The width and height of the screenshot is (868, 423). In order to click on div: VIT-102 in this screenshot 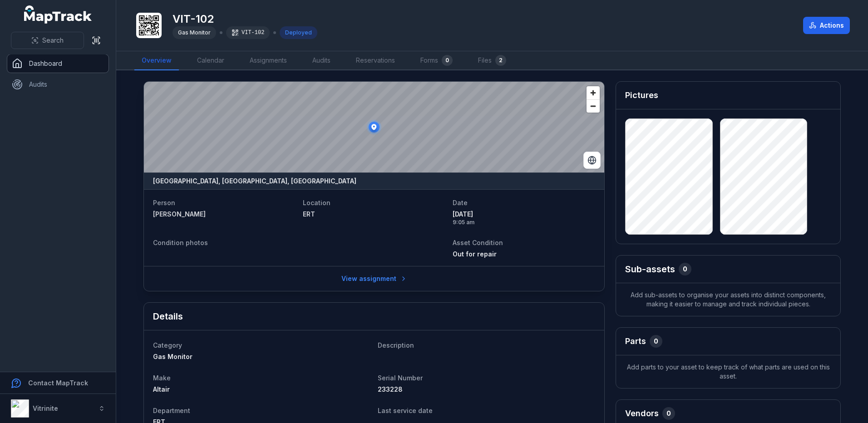, I will do `click(248, 33)`.